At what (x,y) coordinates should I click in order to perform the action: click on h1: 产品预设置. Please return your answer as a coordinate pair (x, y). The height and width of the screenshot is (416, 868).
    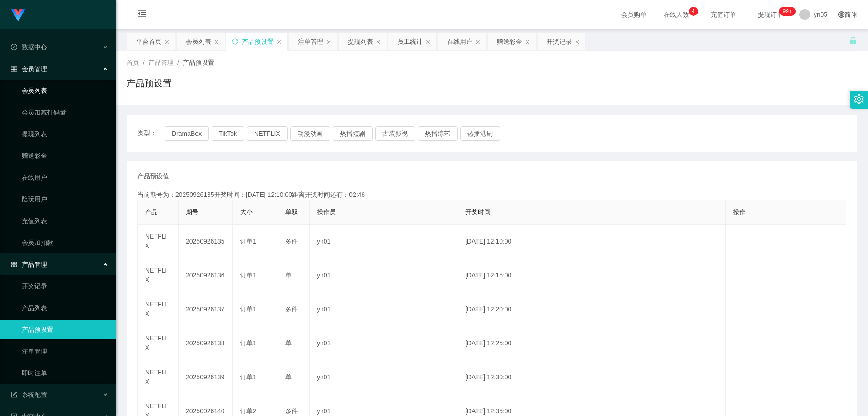
    Looking at the image, I should click on (149, 83).